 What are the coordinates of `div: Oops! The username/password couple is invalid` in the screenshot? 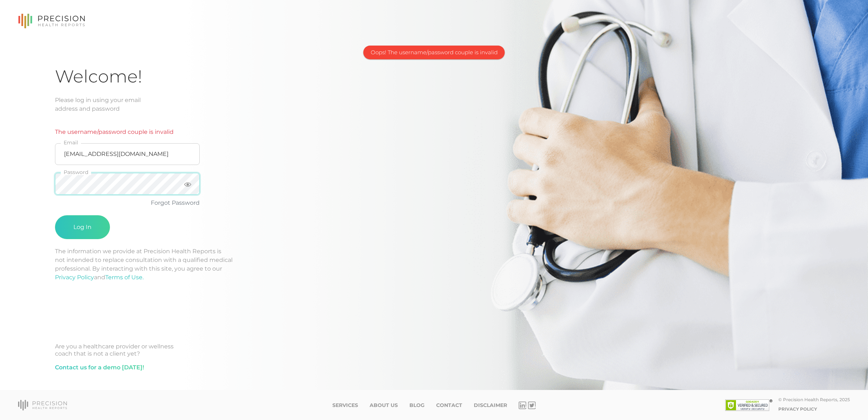 It's located at (434, 53).